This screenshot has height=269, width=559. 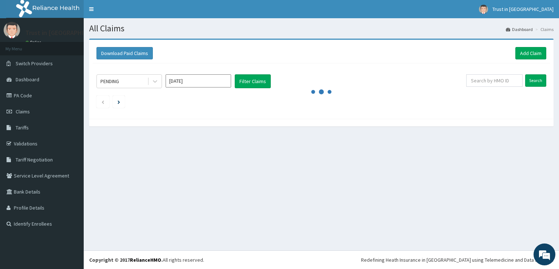 I want to click on div: PENDING, so click(x=110, y=81).